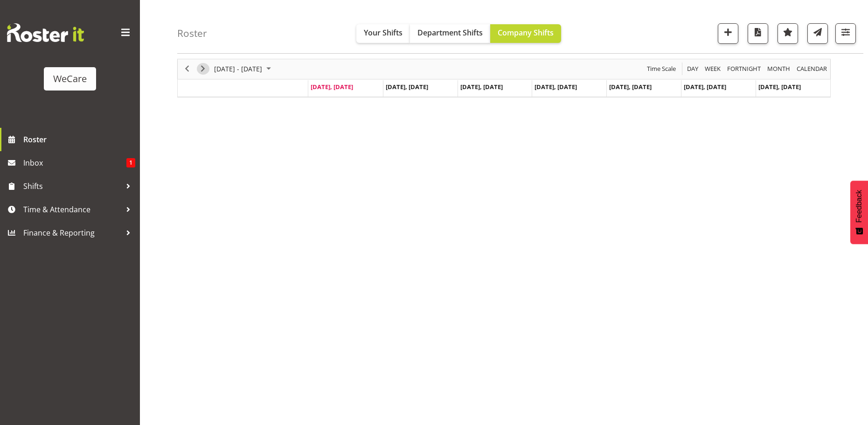  I want to click on span: Week, so click(713, 69).